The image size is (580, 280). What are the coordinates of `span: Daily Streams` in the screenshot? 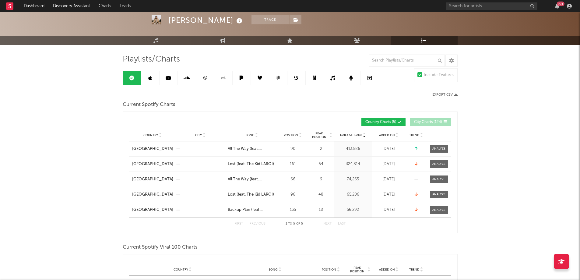 It's located at (351, 135).